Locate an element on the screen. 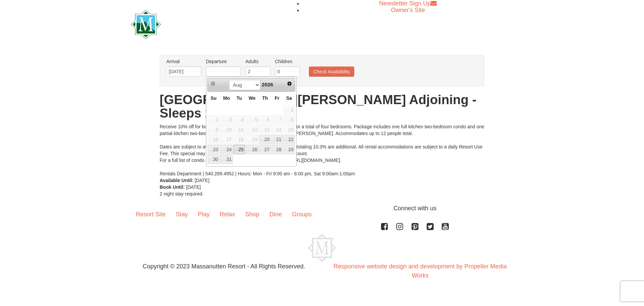  span: 16 is located at coordinates (213, 140).